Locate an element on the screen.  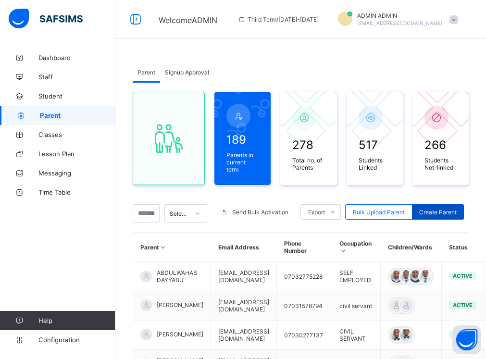
span: Dashboard is located at coordinates (77, 58).